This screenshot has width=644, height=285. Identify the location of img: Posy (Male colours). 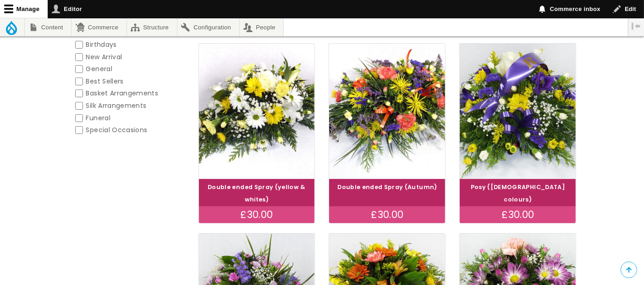
(518, 111).